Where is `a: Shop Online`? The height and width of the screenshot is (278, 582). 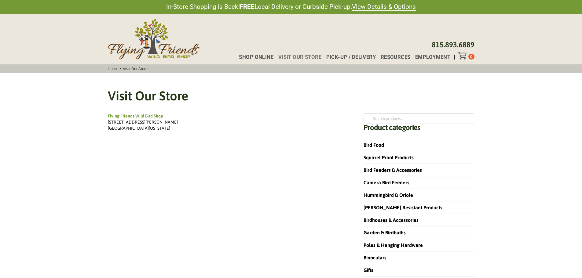 a: Shop Online is located at coordinates (253, 57).